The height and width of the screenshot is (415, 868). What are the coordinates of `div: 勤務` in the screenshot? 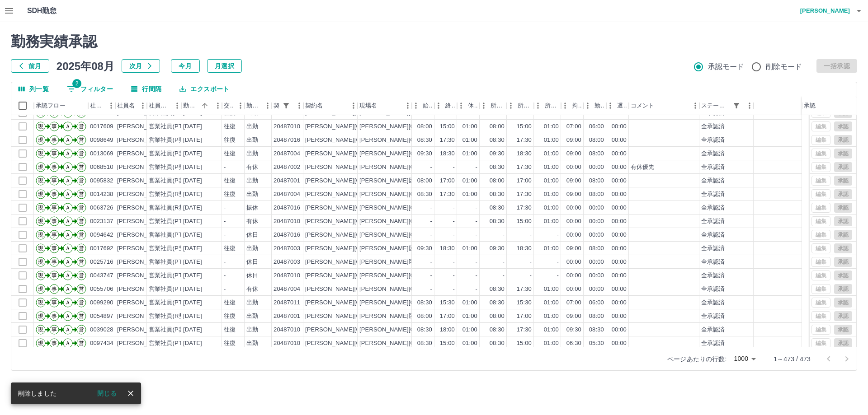 It's located at (595, 106).